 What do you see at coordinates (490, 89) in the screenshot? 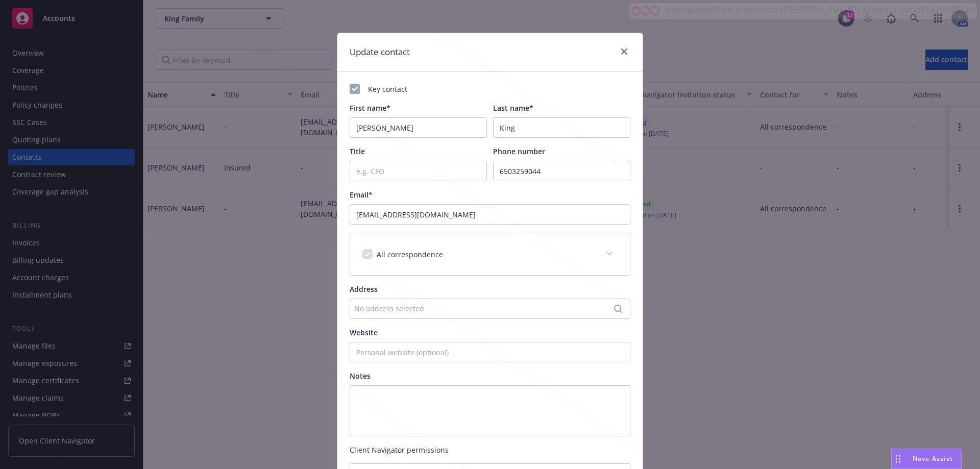
I see `div: Key contact` at bounding box center [490, 89].